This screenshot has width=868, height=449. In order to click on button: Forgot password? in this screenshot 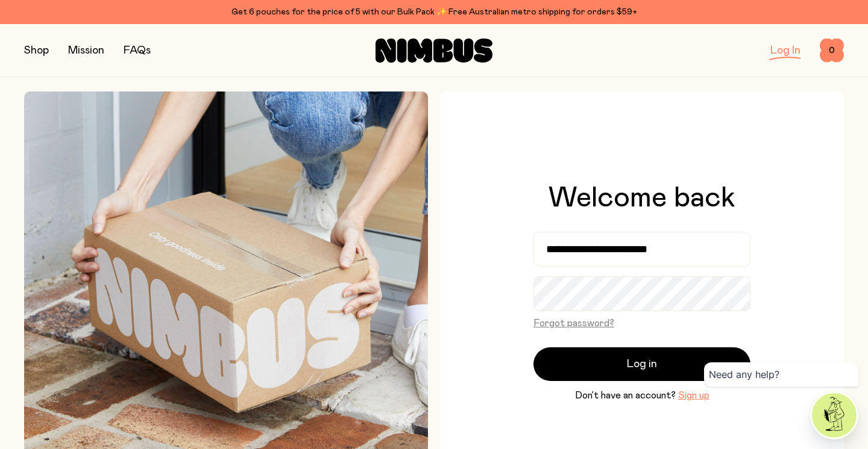, I will do `click(574, 324)`.